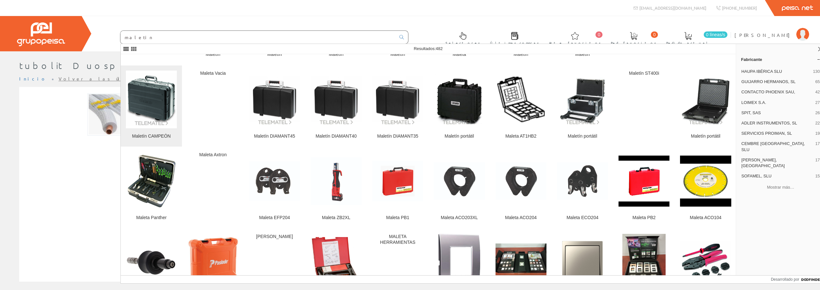  What do you see at coordinates (751, 112) in the screenshot?
I see `font: SPIT, SAS` at bounding box center [751, 112].